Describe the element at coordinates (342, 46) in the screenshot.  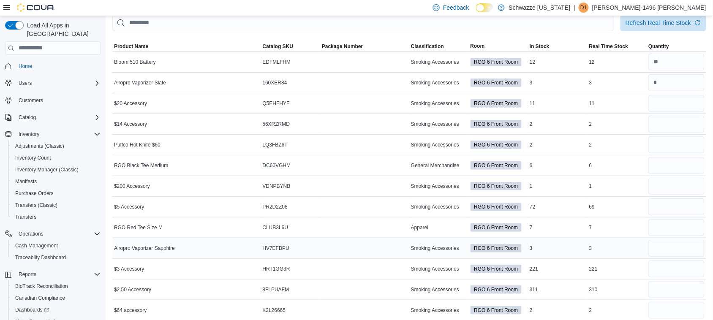
I see `span: Package Number` at that location.